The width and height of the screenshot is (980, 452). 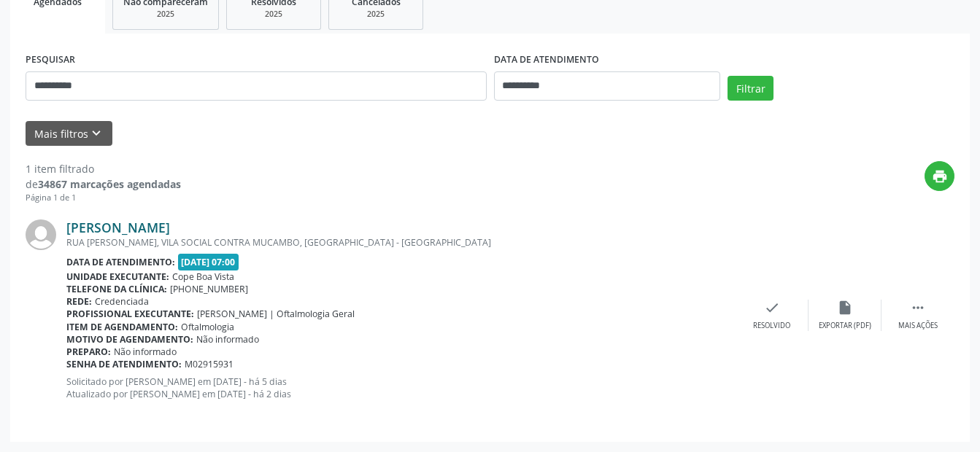 I want to click on b: Telefone da clínica:, so click(x=117, y=289).